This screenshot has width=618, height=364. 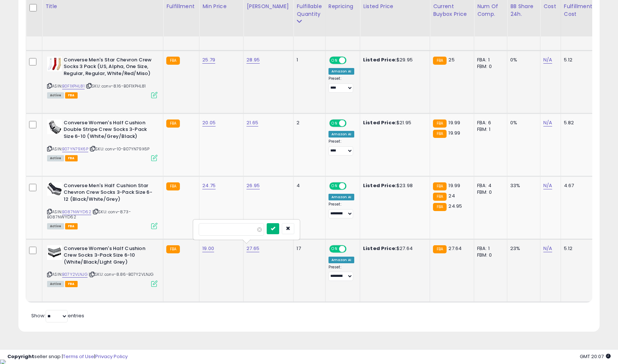 I want to click on a: Privacy Policy, so click(x=112, y=356).